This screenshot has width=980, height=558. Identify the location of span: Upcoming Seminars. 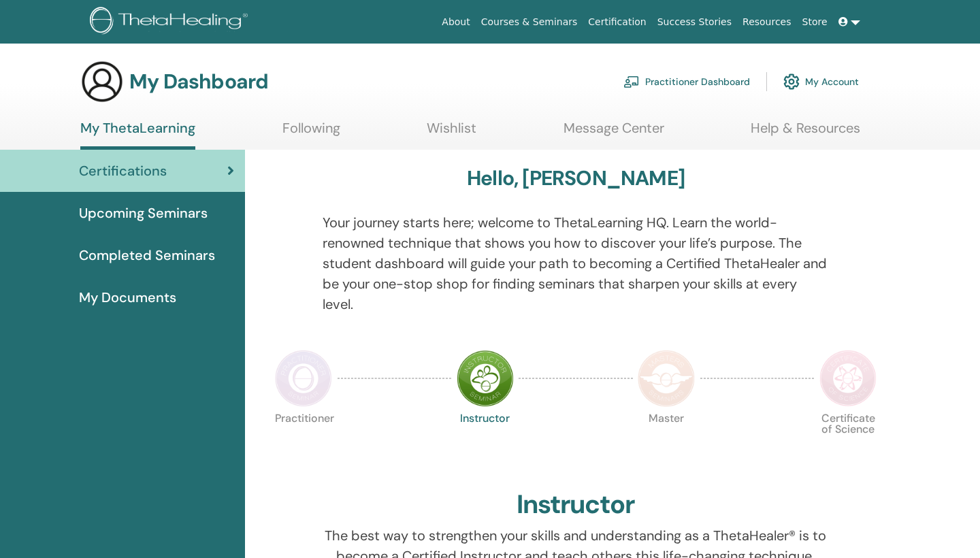
(143, 213).